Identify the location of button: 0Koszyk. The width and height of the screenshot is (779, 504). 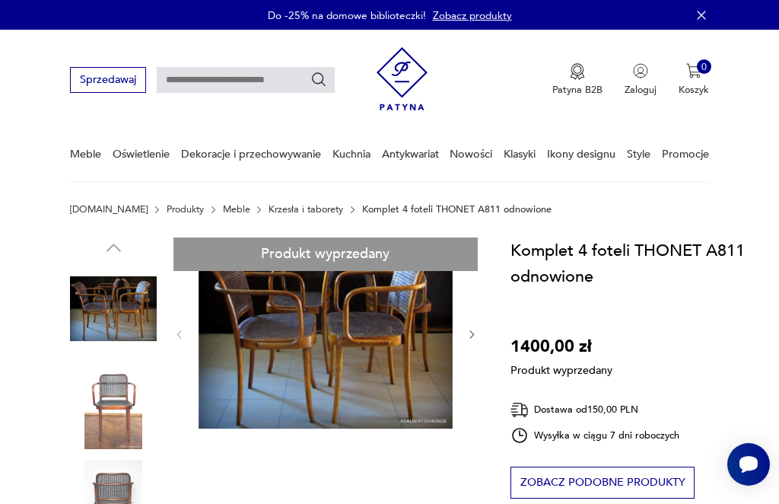
(694, 80).